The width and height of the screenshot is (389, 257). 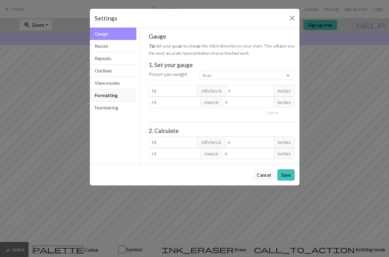 What do you see at coordinates (152, 46) in the screenshot?
I see `strong: Tip:` at bounding box center [152, 46].